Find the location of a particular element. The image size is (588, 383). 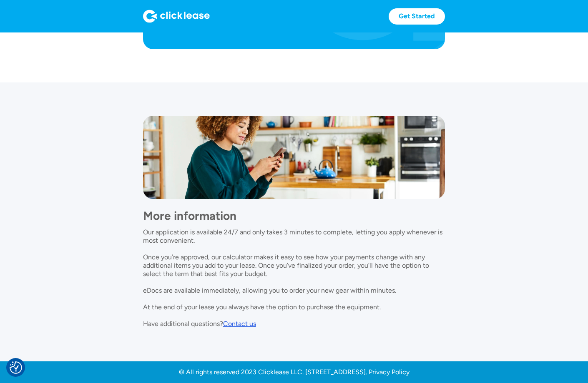

a: Contact us is located at coordinates (239, 324).